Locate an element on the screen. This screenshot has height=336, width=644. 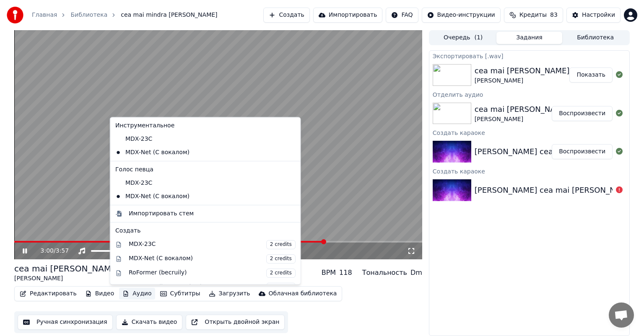
span: 83 is located at coordinates (554, 15).